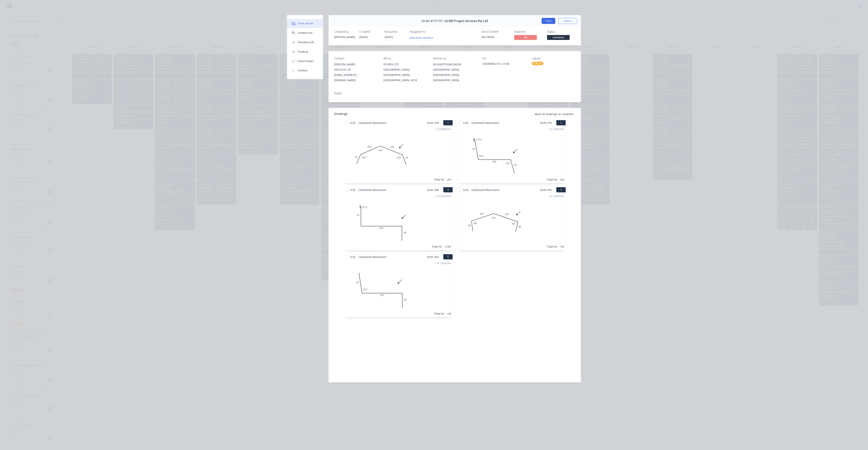 The width and height of the screenshot is (868, 450). I want to click on div: Drawings, so click(340, 114).